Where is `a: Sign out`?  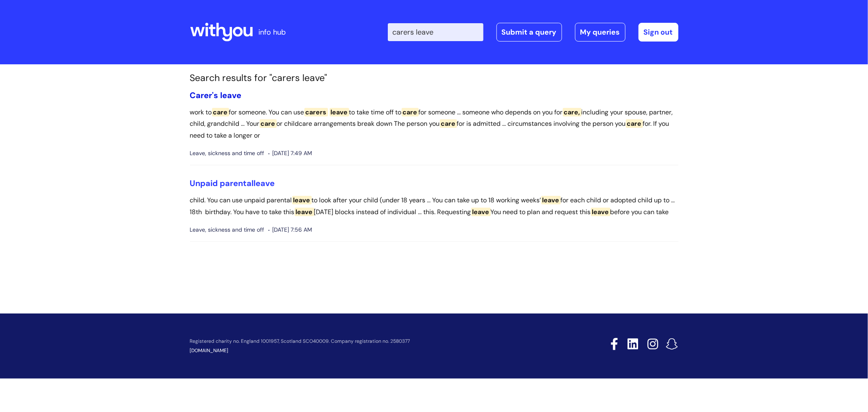
a: Sign out is located at coordinates (658, 32).